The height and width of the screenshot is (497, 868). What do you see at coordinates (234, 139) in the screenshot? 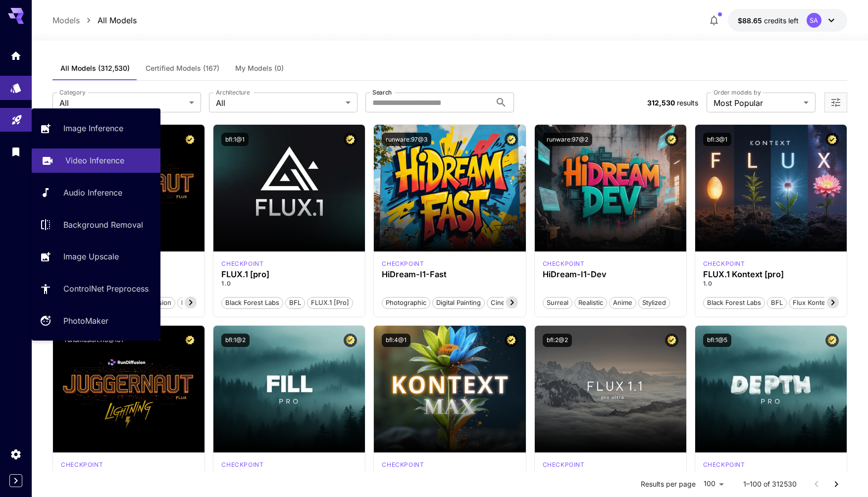
I see `button: bfl:1@1` at bounding box center [234, 139].